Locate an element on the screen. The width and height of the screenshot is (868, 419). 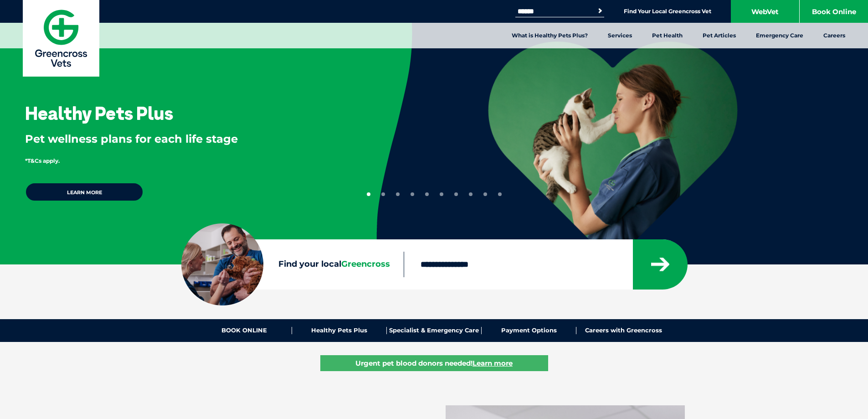
p: Pet wellness plans for each life stage is located at coordinates (186, 139).